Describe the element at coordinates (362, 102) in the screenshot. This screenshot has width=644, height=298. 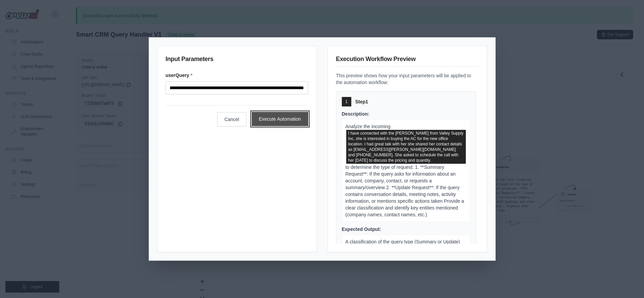
I see `span: Step 1` at that location.